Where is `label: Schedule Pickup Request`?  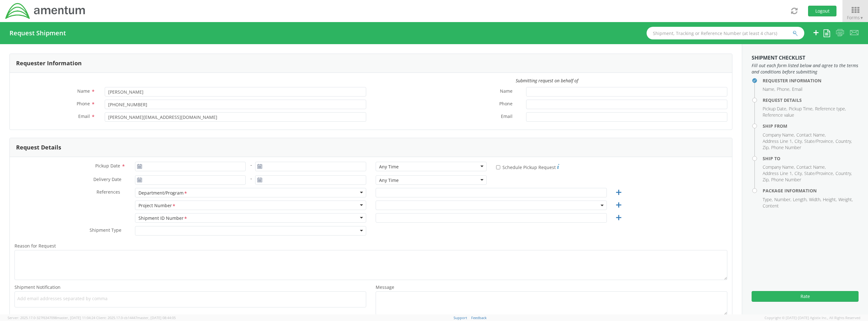
label: Schedule Pickup Request is located at coordinates (528, 166).